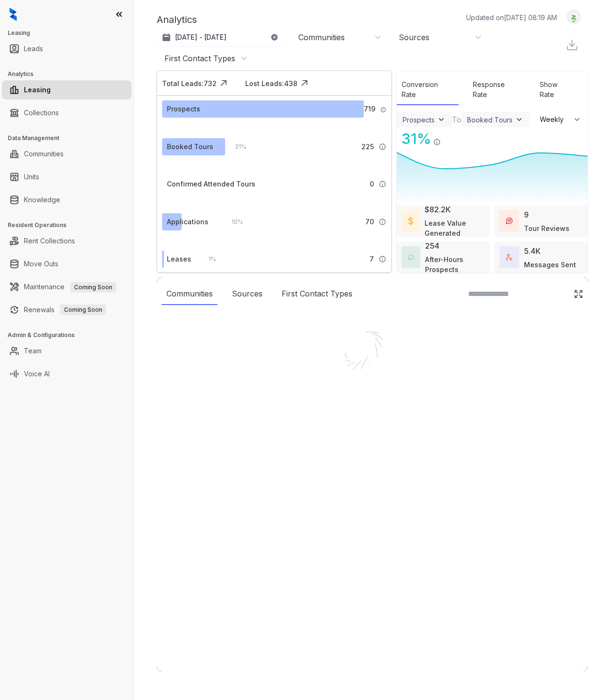 The image size is (611, 700). Describe the element at coordinates (371, 259) in the screenshot. I see `span: 7` at that location.